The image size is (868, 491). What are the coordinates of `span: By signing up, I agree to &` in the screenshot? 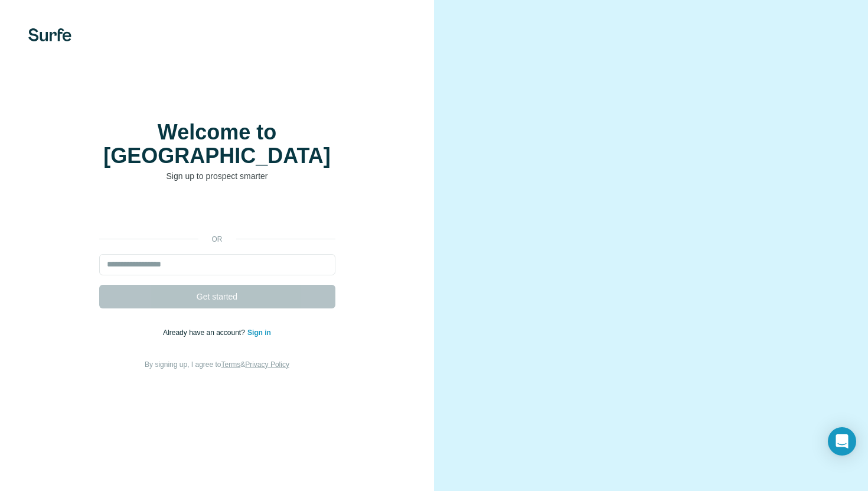 It's located at (217, 364).